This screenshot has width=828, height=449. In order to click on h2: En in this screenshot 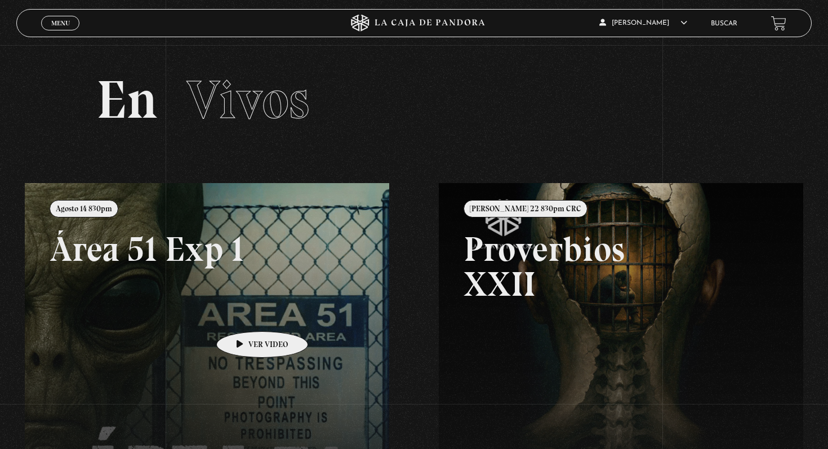, I will do `click(414, 100)`.